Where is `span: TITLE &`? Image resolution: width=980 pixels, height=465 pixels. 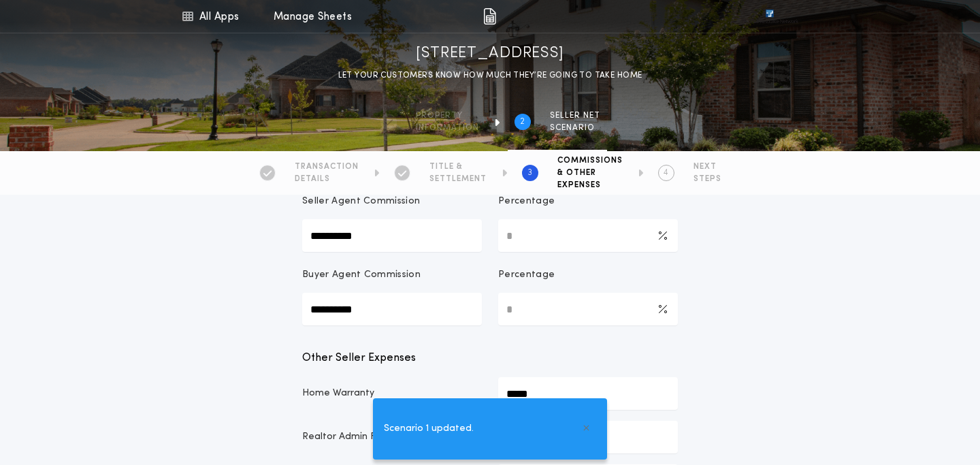
span: TITLE & is located at coordinates (458, 167).